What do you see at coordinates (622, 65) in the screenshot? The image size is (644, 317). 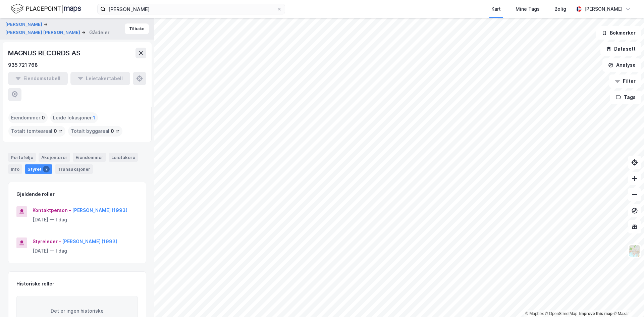 I see `button: Analyse` at bounding box center [622, 65].